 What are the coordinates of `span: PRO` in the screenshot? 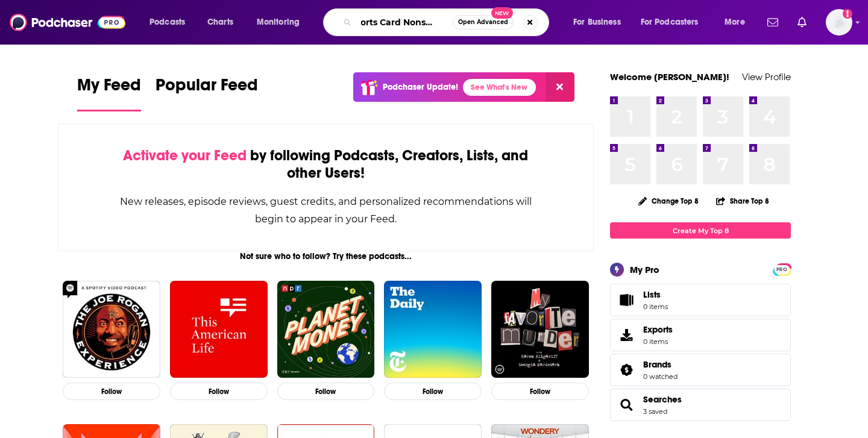 It's located at (782, 269).